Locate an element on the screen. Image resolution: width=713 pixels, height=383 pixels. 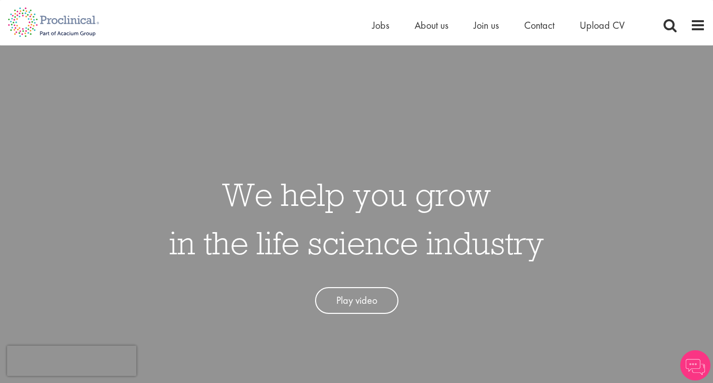
a: Upload CV is located at coordinates (602, 25).